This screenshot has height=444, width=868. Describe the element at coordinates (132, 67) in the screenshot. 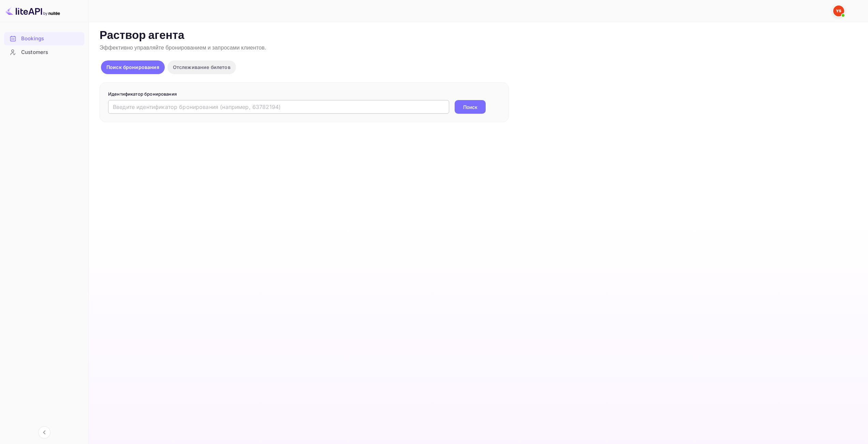

I see `ya-tr-span: Поиск бронирования` at that location.